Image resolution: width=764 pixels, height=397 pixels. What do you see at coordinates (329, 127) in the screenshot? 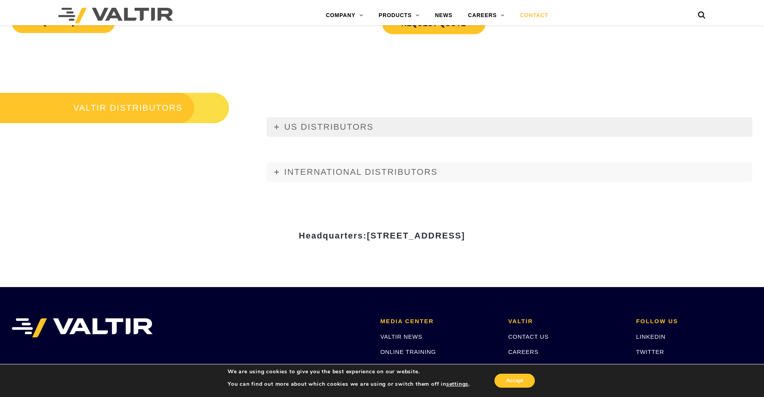
I see `span: US DISTRIBUTORS` at bounding box center [329, 127].